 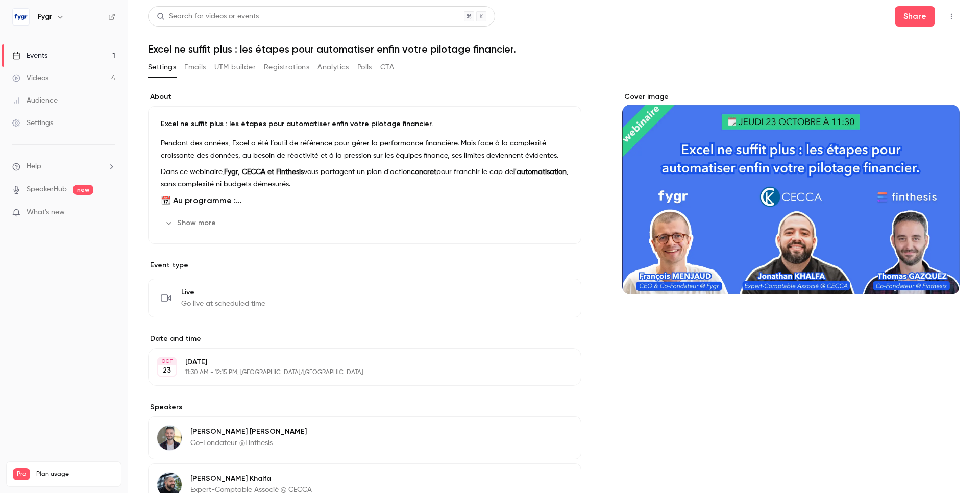 What do you see at coordinates (554, 49) in the screenshot?
I see `h1: Excel ne suffit plus : les étapes pour automatiser enfin votre pilotage financier.` at bounding box center [554, 49].